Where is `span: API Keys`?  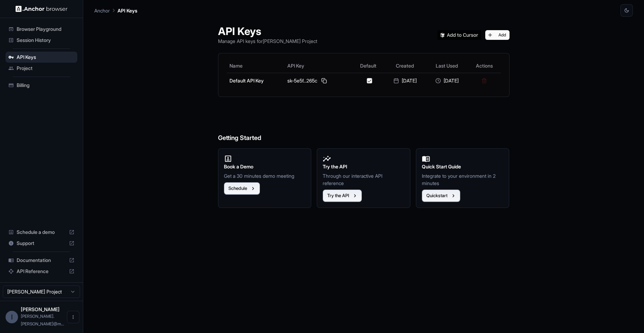
span: API Keys is located at coordinates (45, 57).